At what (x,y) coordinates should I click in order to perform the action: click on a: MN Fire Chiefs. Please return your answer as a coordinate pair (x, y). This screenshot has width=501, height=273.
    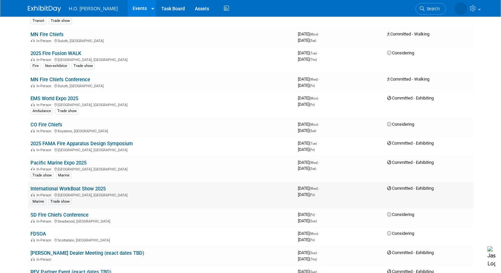
    Looking at the image, I should click on (47, 34).